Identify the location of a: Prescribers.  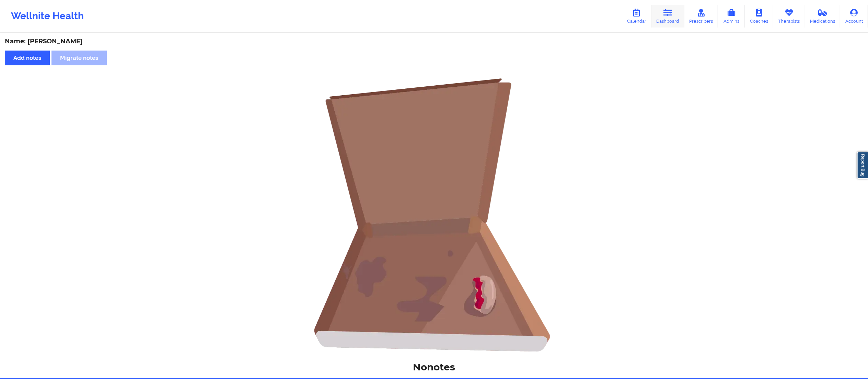
(701, 16).